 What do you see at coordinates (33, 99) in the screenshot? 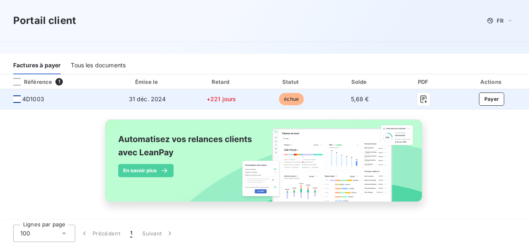
I see `span: 4D1003` at bounding box center [33, 99].